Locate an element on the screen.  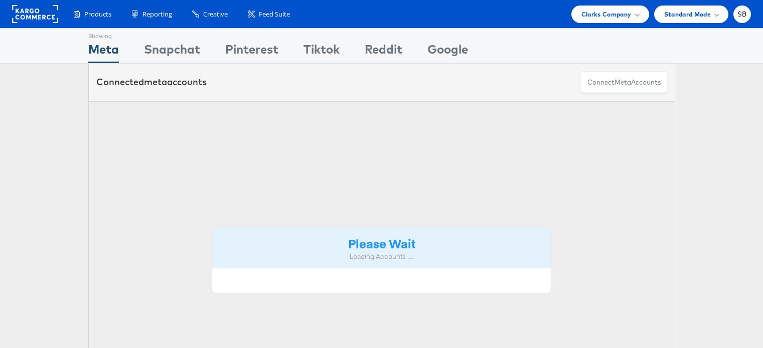
span: Products is located at coordinates (98, 14).